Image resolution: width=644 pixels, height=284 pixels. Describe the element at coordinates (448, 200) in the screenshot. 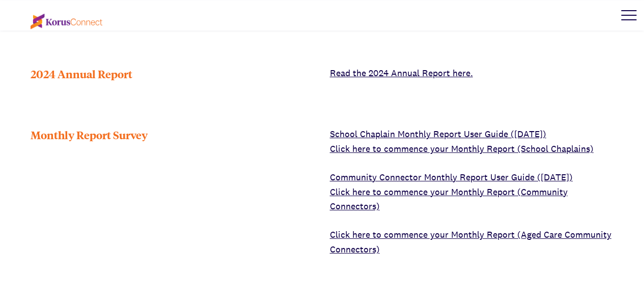

I see `a: Click here to commence your Monthly Report (Community Connectors)` at that location.